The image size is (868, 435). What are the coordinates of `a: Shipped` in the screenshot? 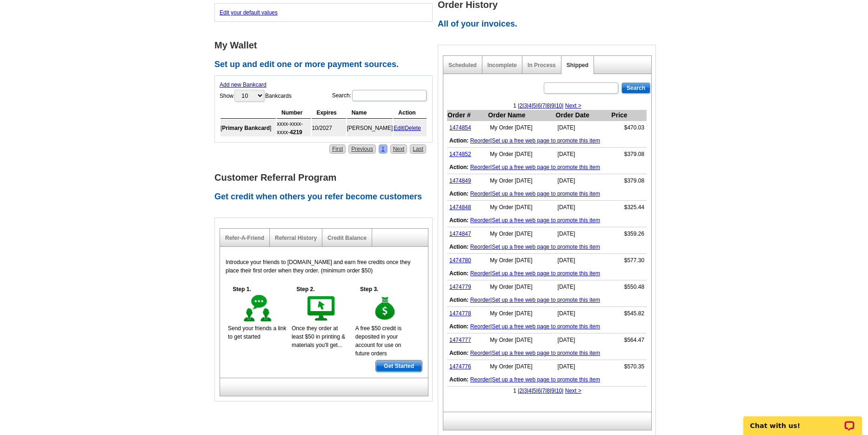 It's located at (578, 66).